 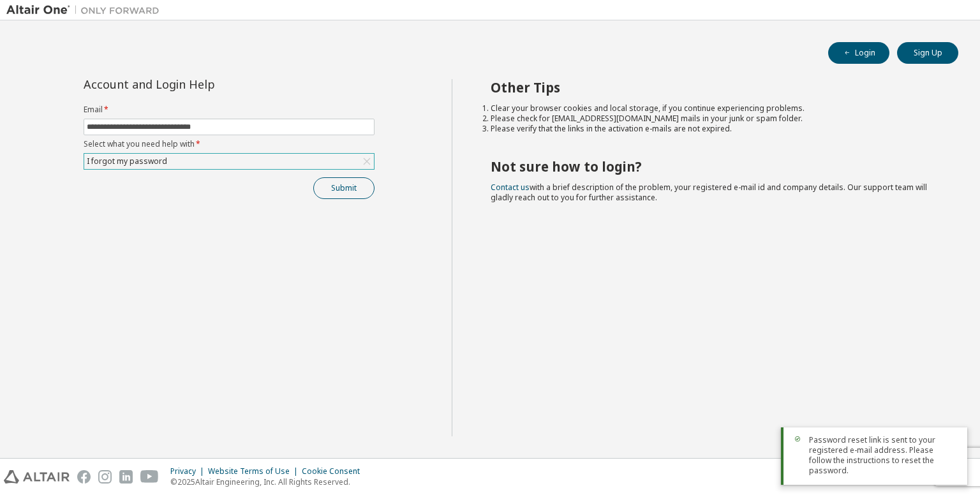 What do you see at coordinates (36, 477) in the screenshot?
I see `img: altair_logo.svg` at bounding box center [36, 477].